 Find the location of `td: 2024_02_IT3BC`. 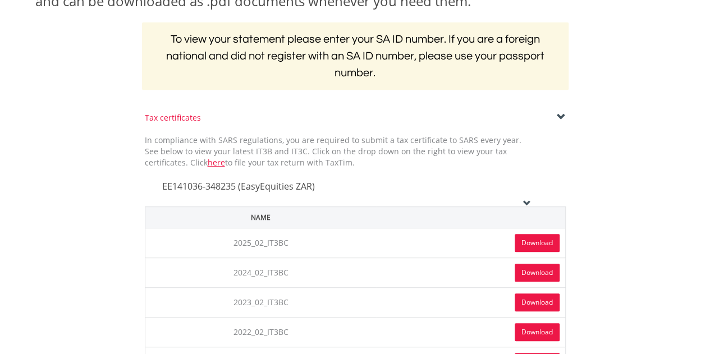

td: 2024_02_IT3BC is located at coordinates (261, 272).